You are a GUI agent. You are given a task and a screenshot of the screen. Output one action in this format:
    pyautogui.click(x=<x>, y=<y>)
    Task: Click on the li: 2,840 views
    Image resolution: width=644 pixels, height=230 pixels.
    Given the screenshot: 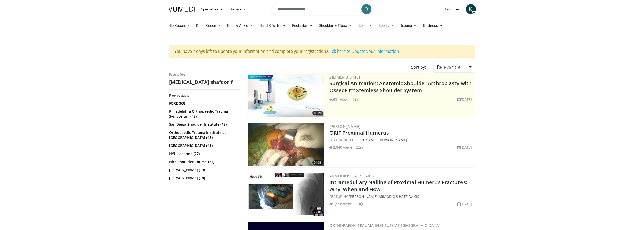 What is the action you would take?
    pyautogui.click(x=341, y=148)
    